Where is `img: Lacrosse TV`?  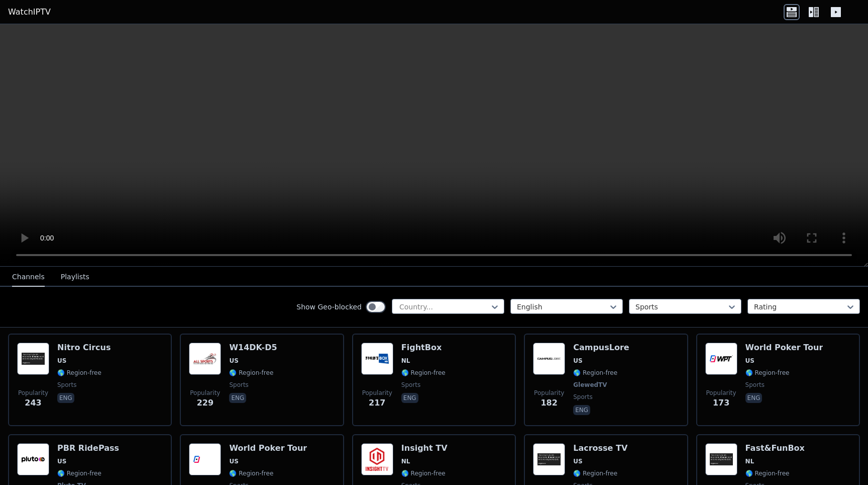
img: Lacrosse TV is located at coordinates (549, 459).